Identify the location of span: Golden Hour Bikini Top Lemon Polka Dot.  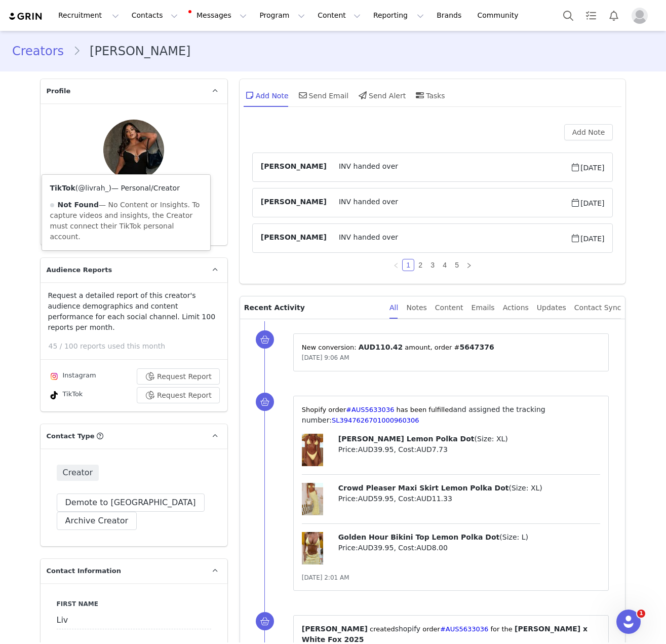
(419, 537).